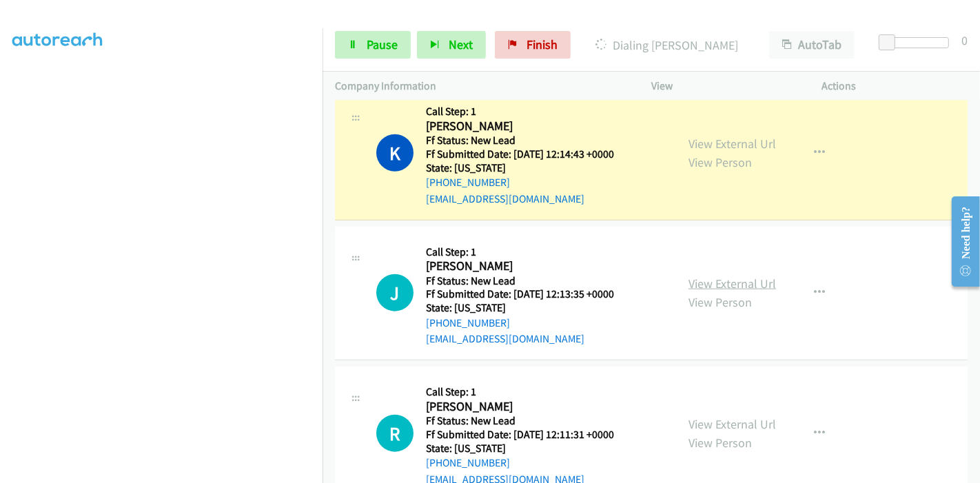 This screenshot has height=483, width=980. I want to click on p: Company Information, so click(481, 86).